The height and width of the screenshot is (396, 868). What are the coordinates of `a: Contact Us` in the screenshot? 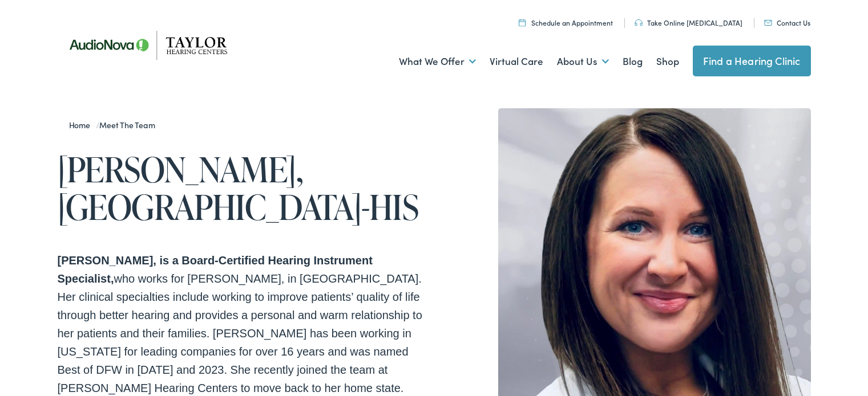 It's located at (787, 22).